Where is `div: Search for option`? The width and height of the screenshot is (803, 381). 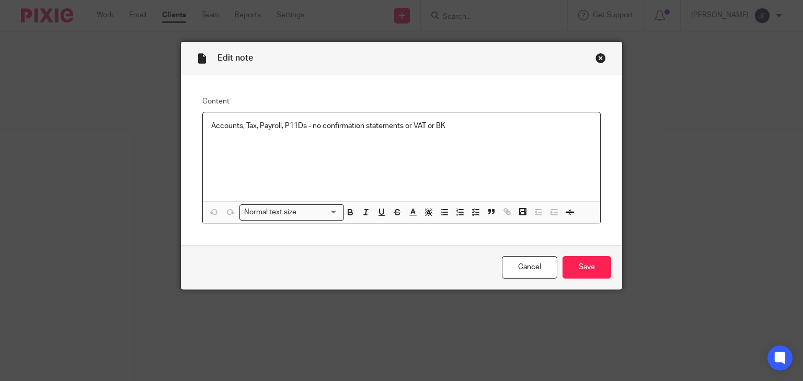
div: Search for option is located at coordinates (292, 212).